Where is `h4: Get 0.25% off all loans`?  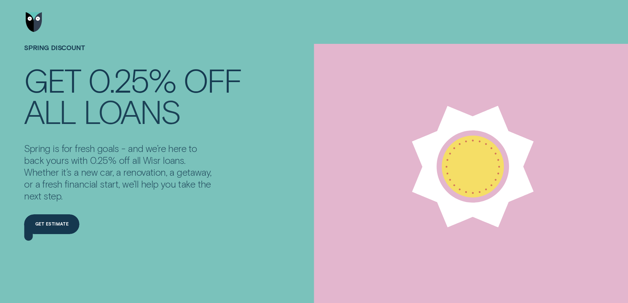
h4: Get 0.25% off all loans is located at coordinates (133, 95).